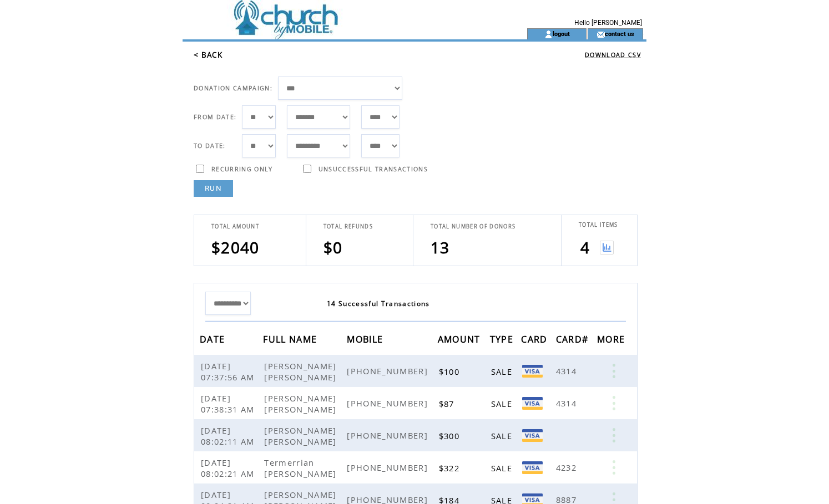 The height and width of the screenshot is (504, 829). What do you see at coordinates (568, 467) in the screenshot?
I see `span: 4232` at bounding box center [568, 467].